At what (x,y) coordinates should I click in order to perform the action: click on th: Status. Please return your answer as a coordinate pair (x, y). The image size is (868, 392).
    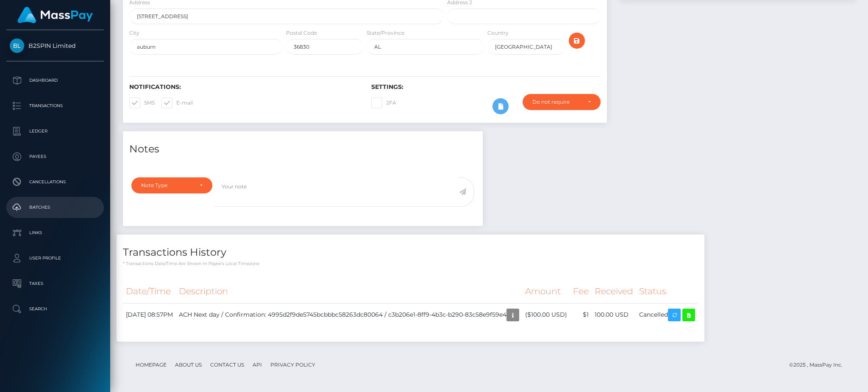
    Looking at the image, I should click on (667, 292).